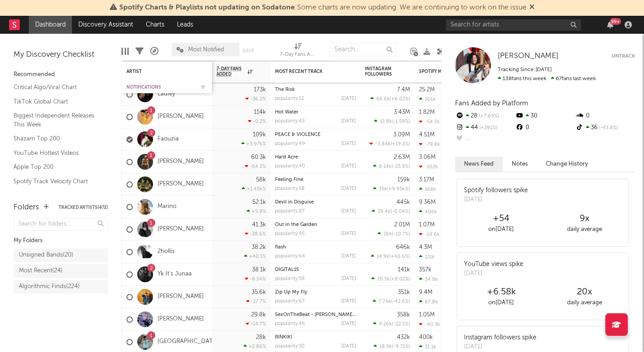 Image resolution: width=644 pixels, height=352 pixels. What do you see at coordinates (56, 181) in the screenshot?
I see `a: Spotify Track Velocity Chart` at bounding box center [56, 181].